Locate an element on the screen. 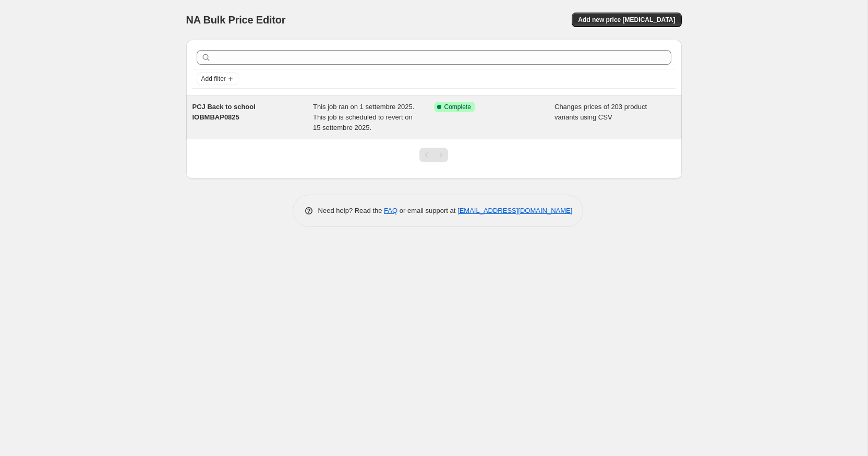 The image size is (868, 456). span: PCJ Back to school IOBMBAP0825 is located at coordinates (224, 112).